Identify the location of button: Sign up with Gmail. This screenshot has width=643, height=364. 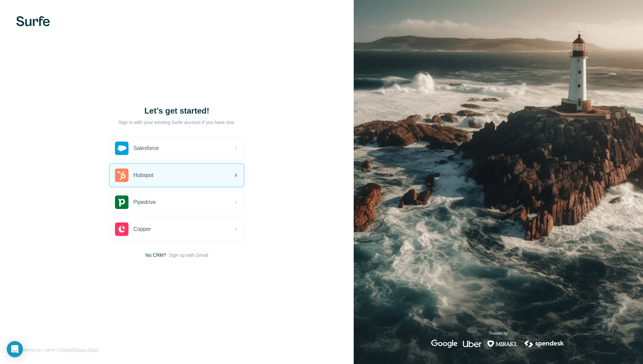
(188, 255).